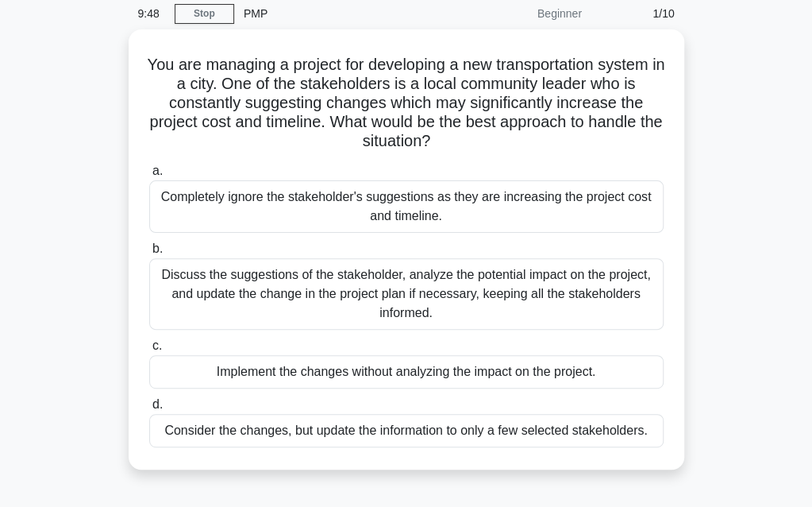 This screenshot has height=507, width=812. I want to click on div: Completely ignore the stakeholder's suggestions as they are increasing the project cost and timel..., so click(406, 206).